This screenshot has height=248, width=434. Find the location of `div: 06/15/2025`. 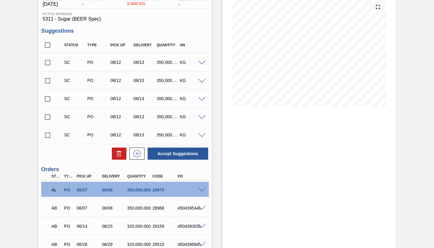

div: 06/15/2025 is located at coordinates (114, 227).